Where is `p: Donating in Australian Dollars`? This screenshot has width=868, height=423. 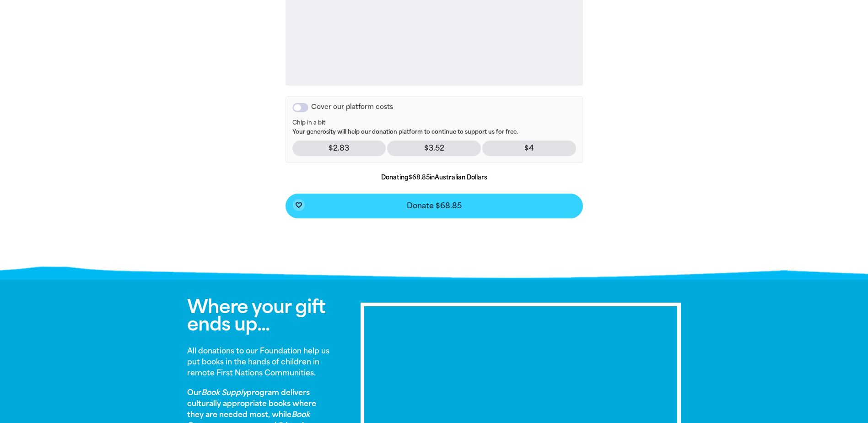 p: Donating in Australian Dollars is located at coordinates (435, 178).